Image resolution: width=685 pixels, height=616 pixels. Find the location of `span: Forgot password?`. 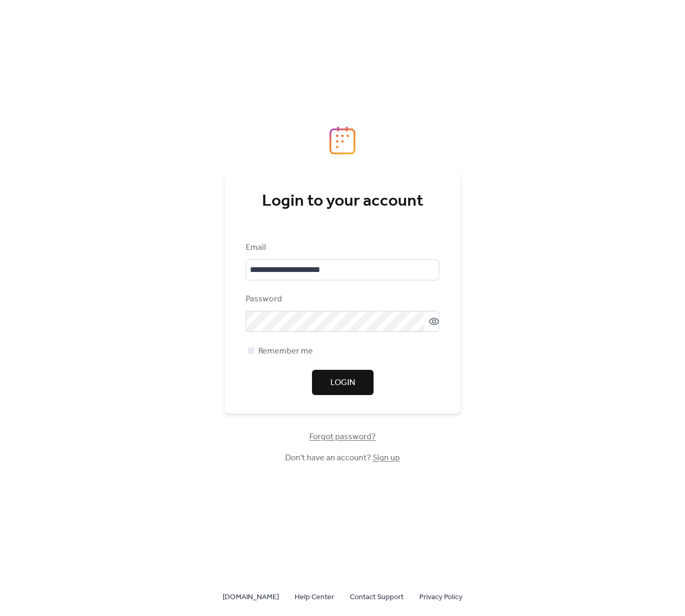

span: Forgot password? is located at coordinates (342, 437).